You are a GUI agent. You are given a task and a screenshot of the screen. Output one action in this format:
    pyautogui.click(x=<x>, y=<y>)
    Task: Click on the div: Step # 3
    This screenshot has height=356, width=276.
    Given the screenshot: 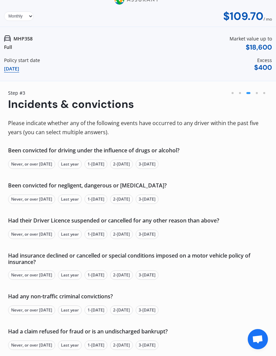 What is the action you would take?
    pyautogui.click(x=71, y=93)
    